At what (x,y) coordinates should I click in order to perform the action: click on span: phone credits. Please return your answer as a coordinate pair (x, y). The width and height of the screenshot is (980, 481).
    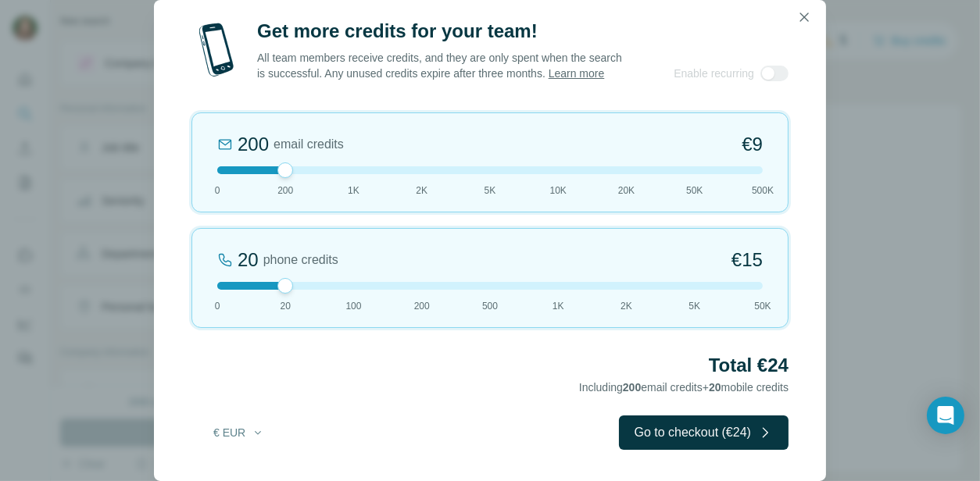
    Looking at the image, I should click on (301, 260).